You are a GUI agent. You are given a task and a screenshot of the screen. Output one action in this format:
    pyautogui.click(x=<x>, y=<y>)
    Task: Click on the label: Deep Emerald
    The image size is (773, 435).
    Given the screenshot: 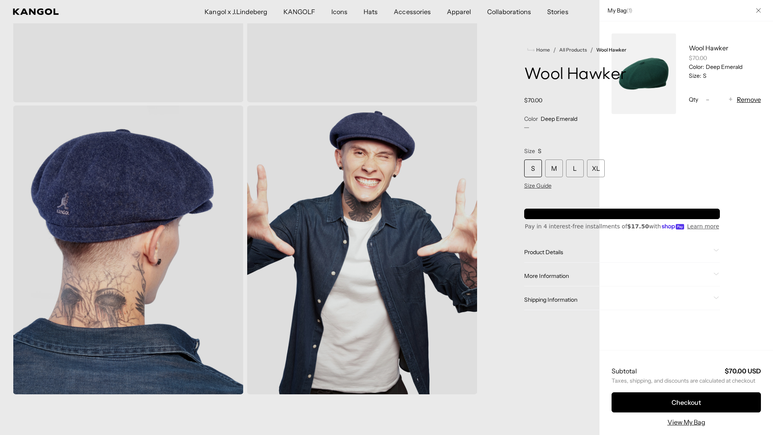 What is the action you would take?
    pyautogui.click(x=524, y=128)
    